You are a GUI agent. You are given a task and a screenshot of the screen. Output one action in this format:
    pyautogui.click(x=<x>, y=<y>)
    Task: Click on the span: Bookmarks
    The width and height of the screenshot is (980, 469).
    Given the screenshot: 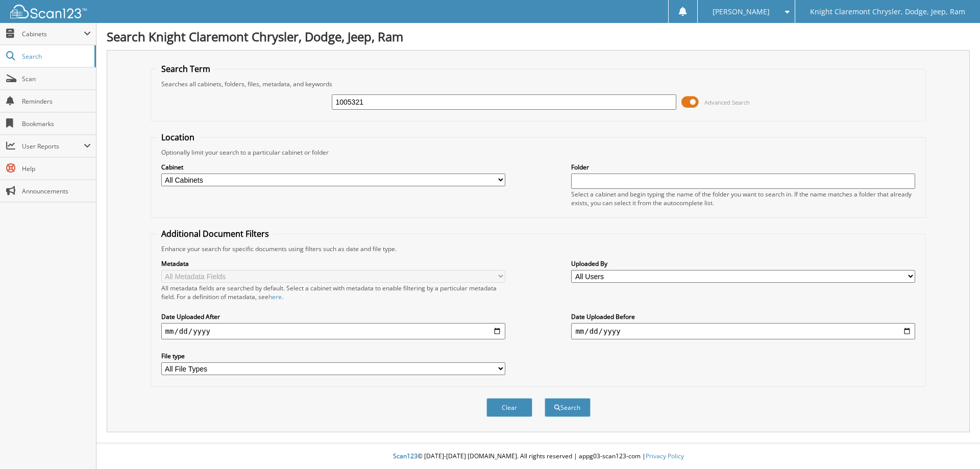 What is the action you would take?
    pyautogui.click(x=56, y=124)
    